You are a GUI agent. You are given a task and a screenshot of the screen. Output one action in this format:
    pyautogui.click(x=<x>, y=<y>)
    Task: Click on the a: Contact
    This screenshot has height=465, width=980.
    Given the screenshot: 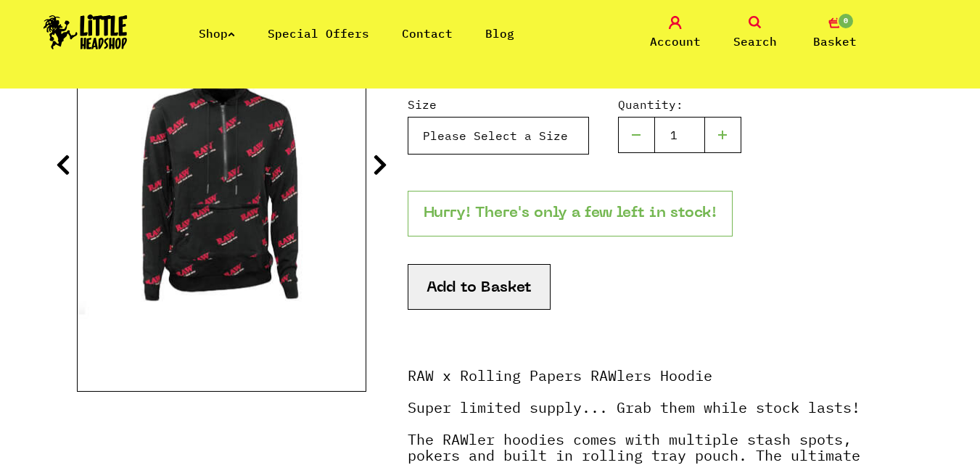 What is the action you would take?
    pyautogui.click(x=427, y=33)
    